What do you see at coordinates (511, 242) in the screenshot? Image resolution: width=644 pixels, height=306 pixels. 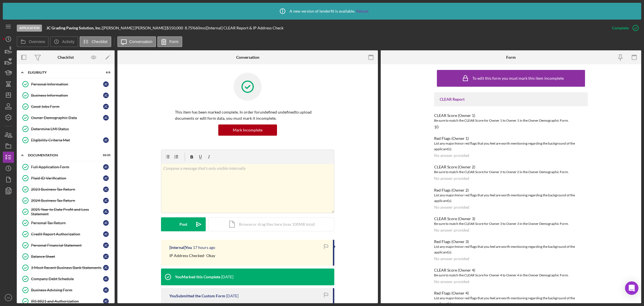 I see `div: Red Flags (Owner 3)` at bounding box center [511, 242].